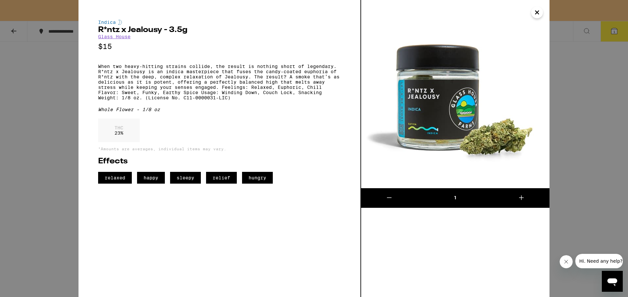  I want to click on div: Whole Flower - 1/8 oz, so click(220, 110).